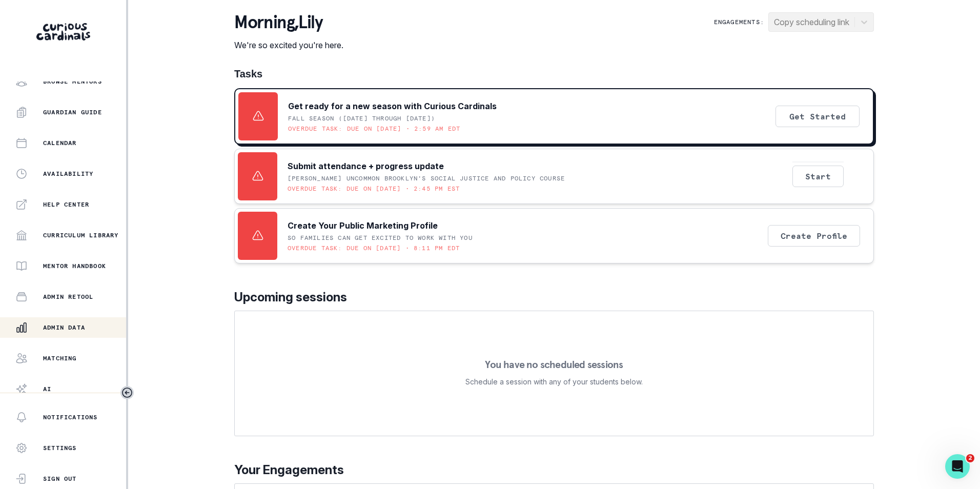 The height and width of the screenshot is (489, 980). What do you see at coordinates (66, 205) in the screenshot?
I see `p: Help Center` at bounding box center [66, 205].